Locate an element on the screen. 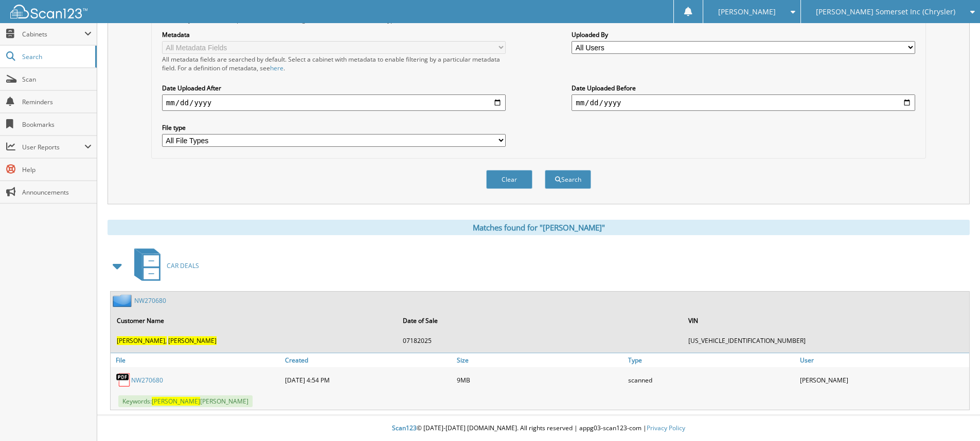 The width and height of the screenshot is (980, 441). th: Date of Sale is located at coordinates (540, 320).